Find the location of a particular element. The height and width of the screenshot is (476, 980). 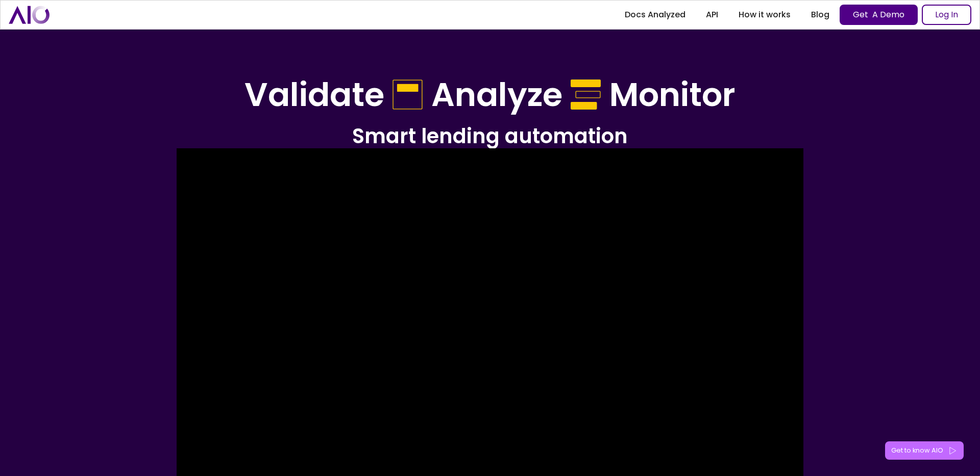

a: Docs Analyzed is located at coordinates (655, 14).